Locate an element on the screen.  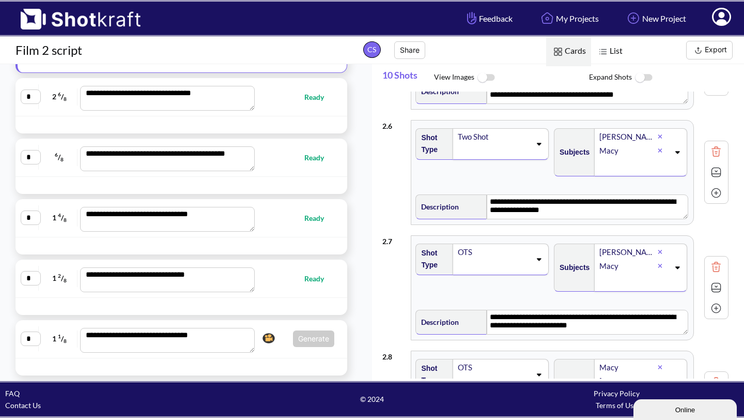
a: My Projects is located at coordinates (569, 18).